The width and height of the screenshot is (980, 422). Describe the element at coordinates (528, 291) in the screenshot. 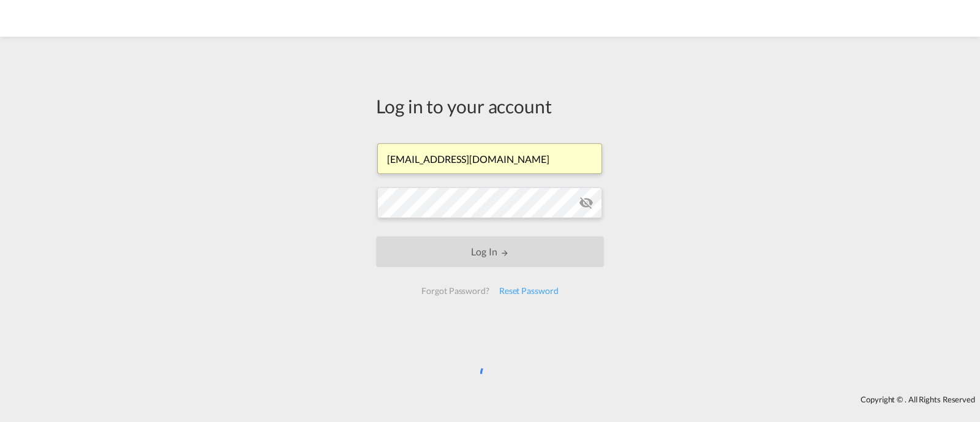

I see `div: Reset Password` at that location.